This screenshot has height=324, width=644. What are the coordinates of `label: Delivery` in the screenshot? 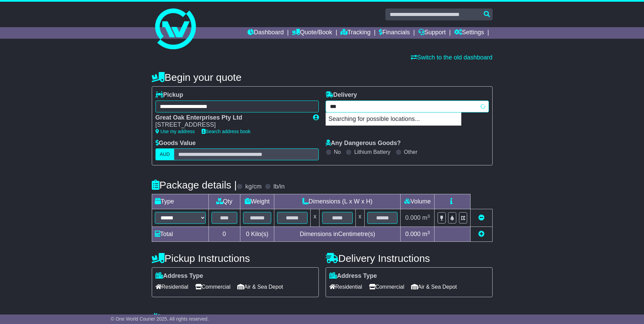 It's located at (341, 95).